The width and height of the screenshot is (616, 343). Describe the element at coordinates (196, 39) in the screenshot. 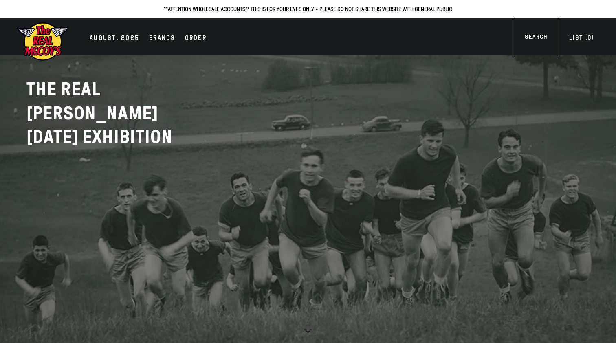

I see `div: Order` at that location.